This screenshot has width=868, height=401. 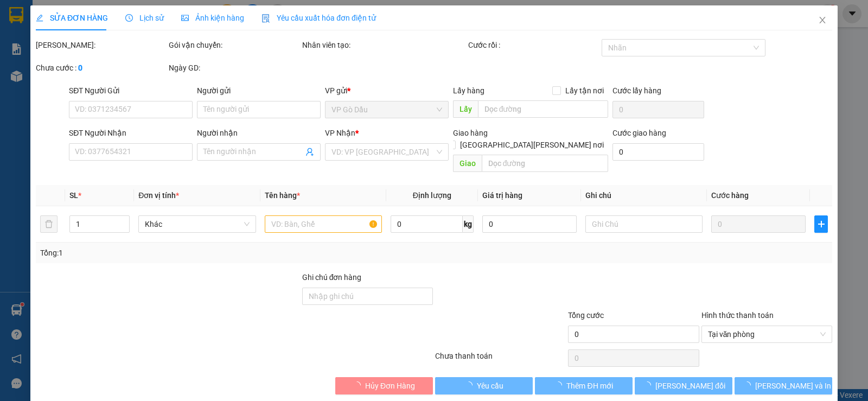 What do you see at coordinates (118, 39) in the screenshot?
I see `span: 01 Võ Văn Truyện, KP.1, Phường 2` at bounding box center [118, 39].